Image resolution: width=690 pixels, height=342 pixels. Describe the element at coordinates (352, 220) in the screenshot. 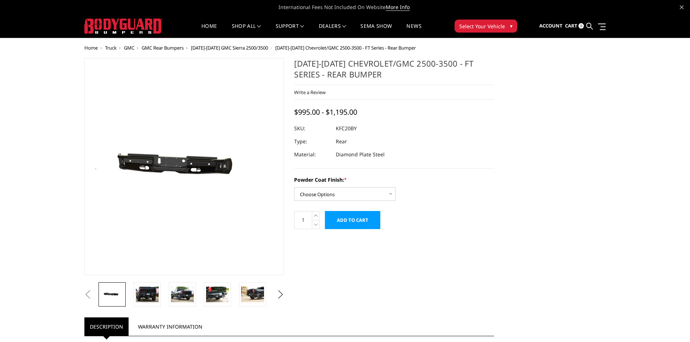

I see `input: Add to Cart` at that location.